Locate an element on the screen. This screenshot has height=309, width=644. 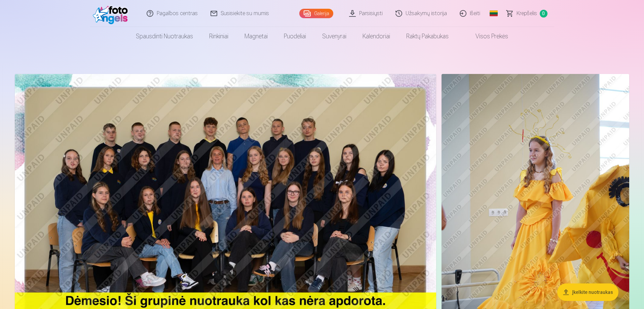
a: Raktų pakabukas is located at coordinates (427, 36).